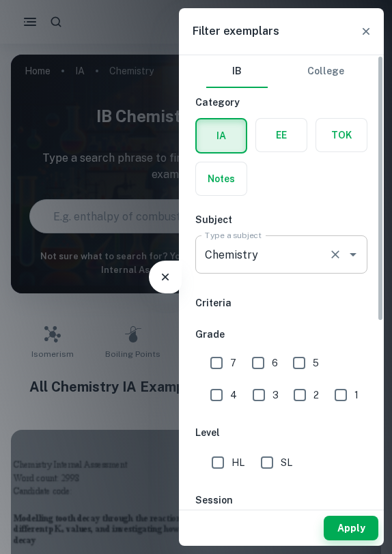  I want to click on button: Clear, so click(335, 254).